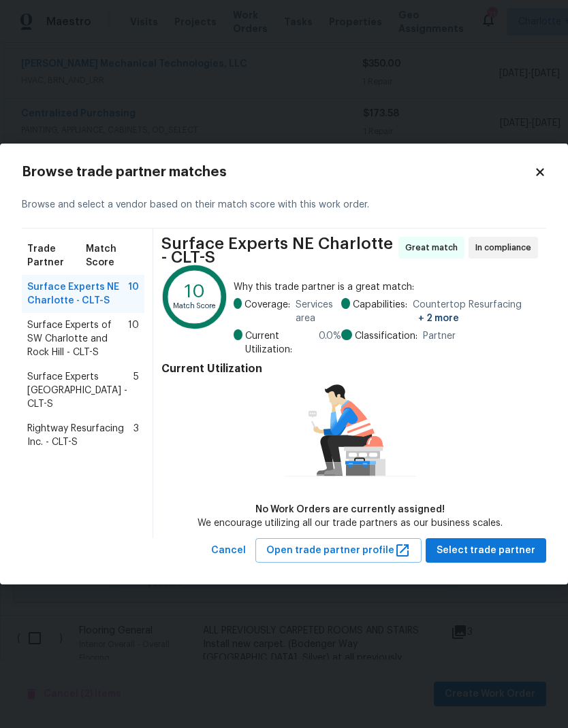 The image size is (568, 728). Describe the element at coordinates (318, 312) in the screenshot. I see `span: Services area` at that location.